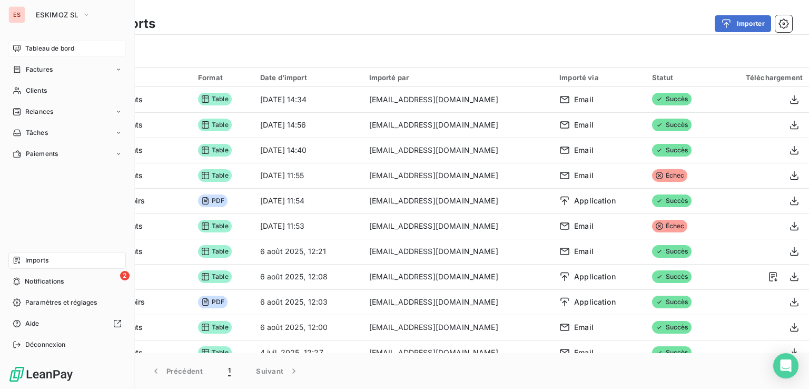  Describe the element at coordinates (125, 275) in the screenshot. I see `span: 2` at that location.